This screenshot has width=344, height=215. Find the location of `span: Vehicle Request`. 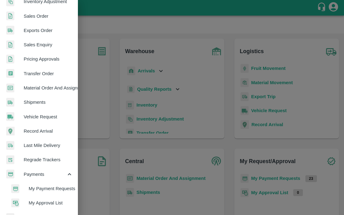

span: Vehicle Request is located at coordinates (48, 117).